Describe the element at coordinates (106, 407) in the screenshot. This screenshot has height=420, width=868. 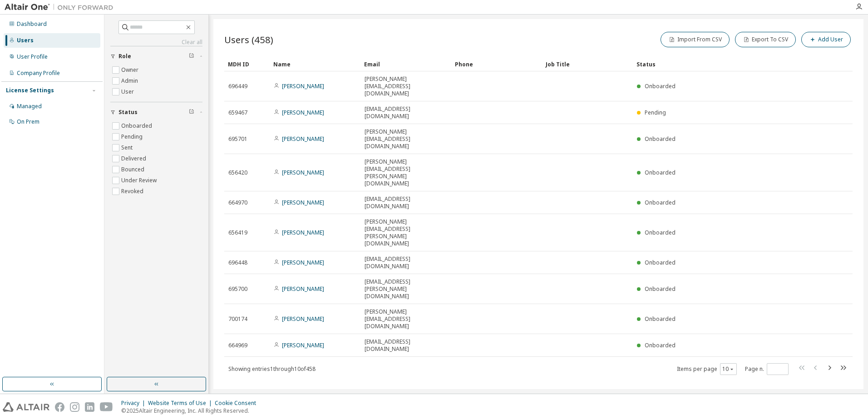
I see `img: youtube.svg` at that location.